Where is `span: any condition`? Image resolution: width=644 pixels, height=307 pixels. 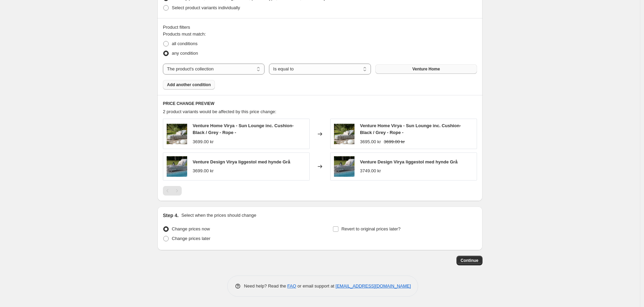 span: any condition is located at coordinates (185, 53).